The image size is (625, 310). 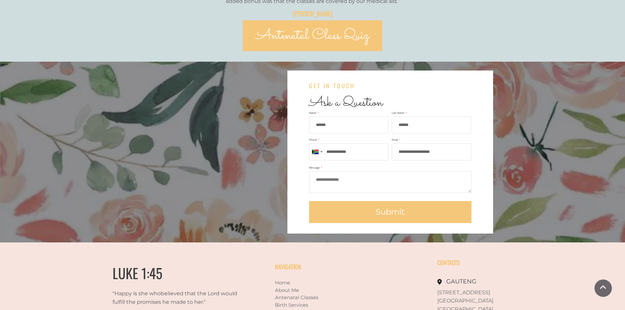 I want to click on input: Last Name, so click(x=431, y=125).